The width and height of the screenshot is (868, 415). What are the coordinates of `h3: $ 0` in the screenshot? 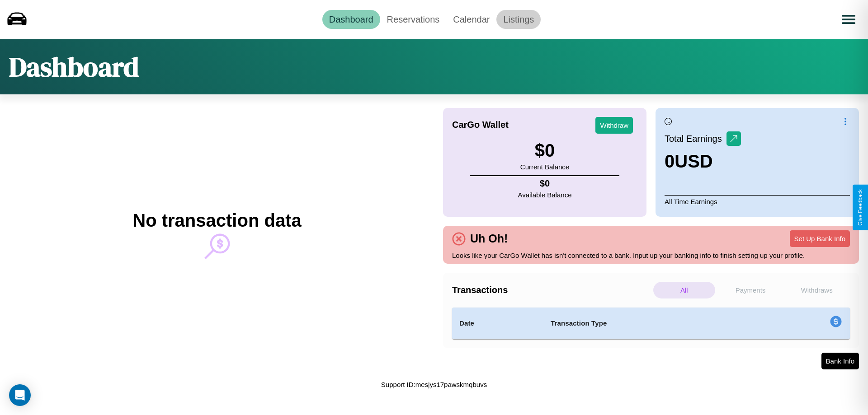 It's located at (545, 150).